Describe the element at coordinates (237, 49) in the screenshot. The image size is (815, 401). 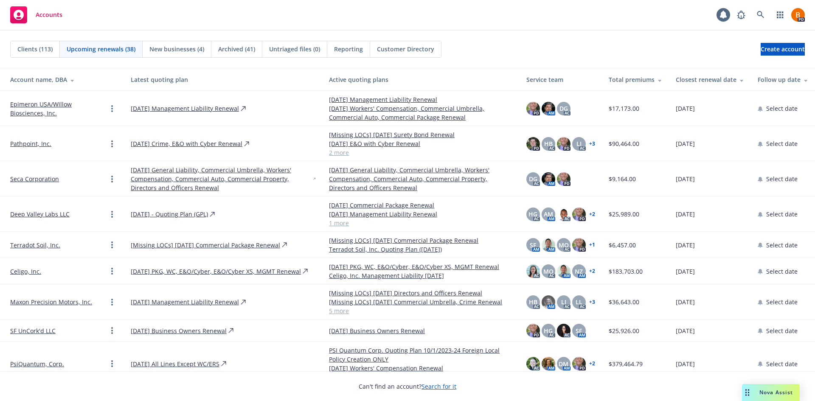
I see `span: Archived (41)` at that location.